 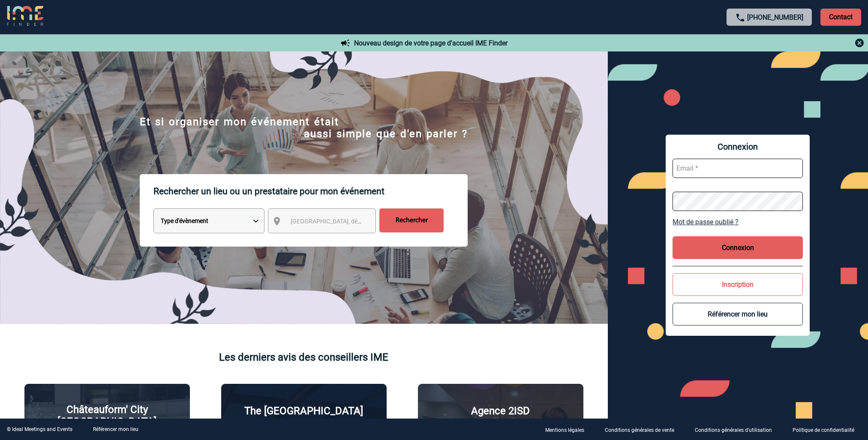 What do you see at coordinates (310, 191) in the screenshot?
I see `p: Rechercher un lieu ou un prestataire pour mon événement` at bounding box center [310, 191].